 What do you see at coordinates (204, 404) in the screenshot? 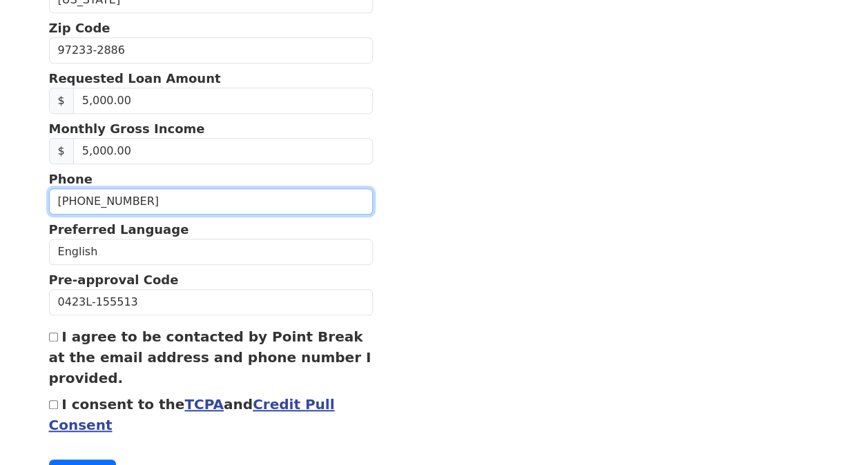
I see `a: TCPA` at bounding box center [204, 404].